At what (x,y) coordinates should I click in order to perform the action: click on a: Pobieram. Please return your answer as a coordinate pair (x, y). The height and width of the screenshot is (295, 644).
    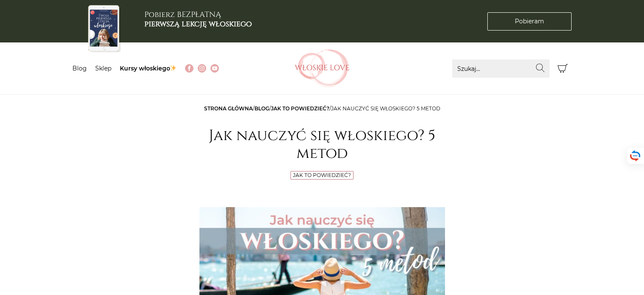
    Looking at the image, I should click on (530, 21).